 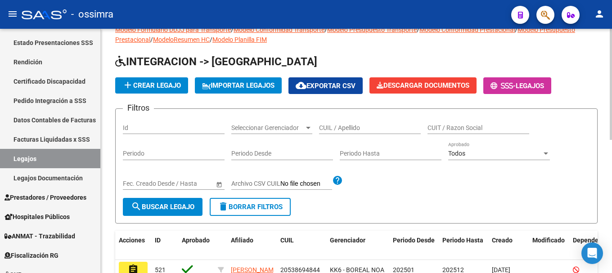 What do you see at coordinates (238, 85) in the screenshot?
I see `span: IMPORTAR LEGAJOS` at bounding box center [238, 85].